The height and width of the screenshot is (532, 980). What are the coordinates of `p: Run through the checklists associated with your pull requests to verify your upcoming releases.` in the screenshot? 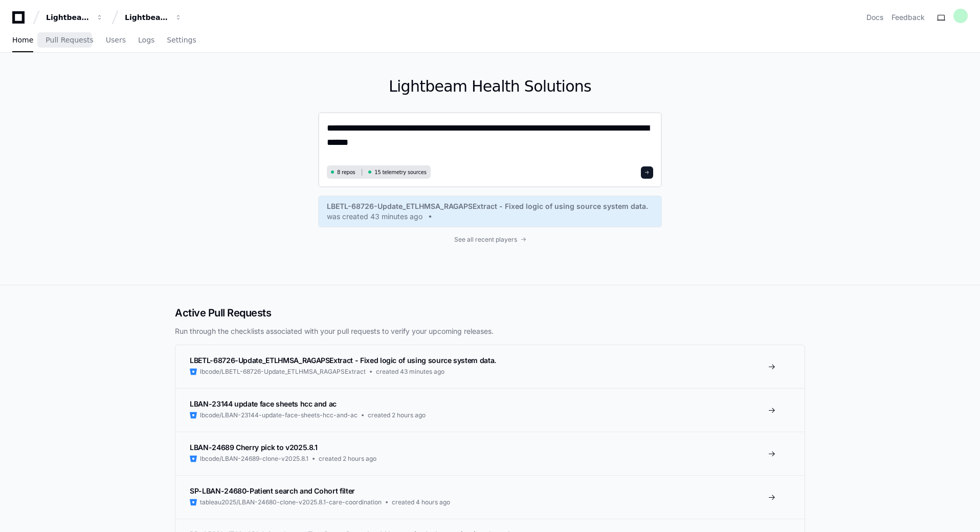 It's located at (490, 331).